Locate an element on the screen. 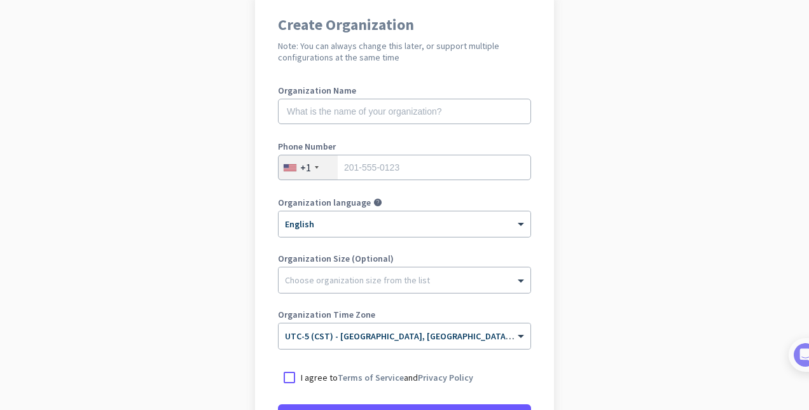 The height and width of the screenshot is (410, 809). h1: Create Organization is located at coordinates (404, 25).